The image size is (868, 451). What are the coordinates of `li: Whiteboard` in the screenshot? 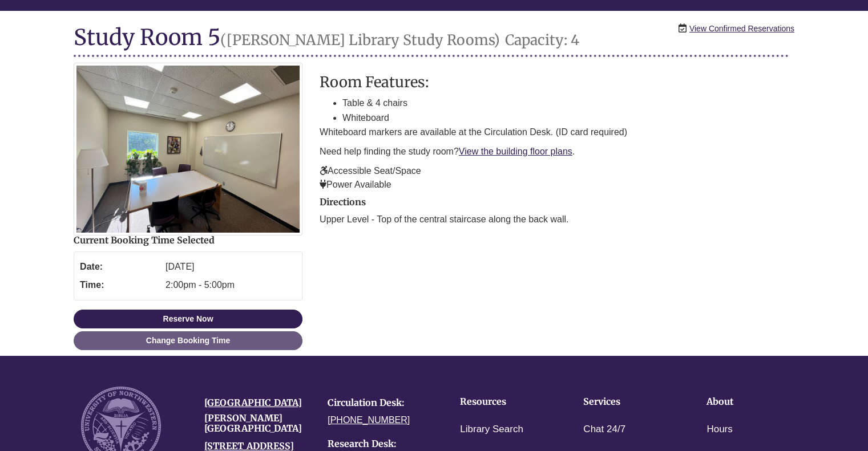 It's located at (569, 118).